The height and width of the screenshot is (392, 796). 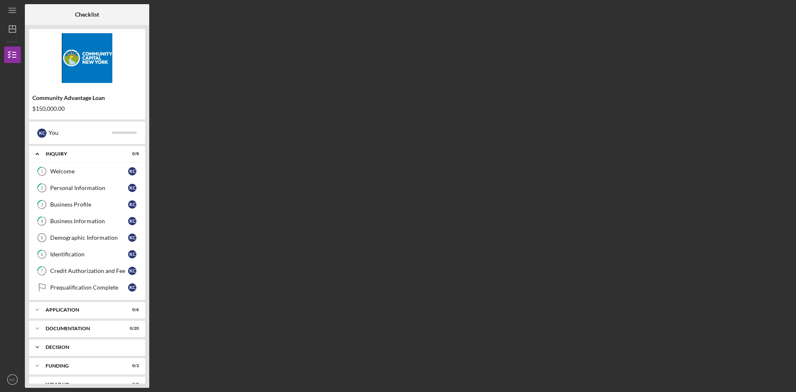 What do you see at coordinates (89, 204) in the screenshot?
I see `div: Business Profile` at bounding box center [89, 204].